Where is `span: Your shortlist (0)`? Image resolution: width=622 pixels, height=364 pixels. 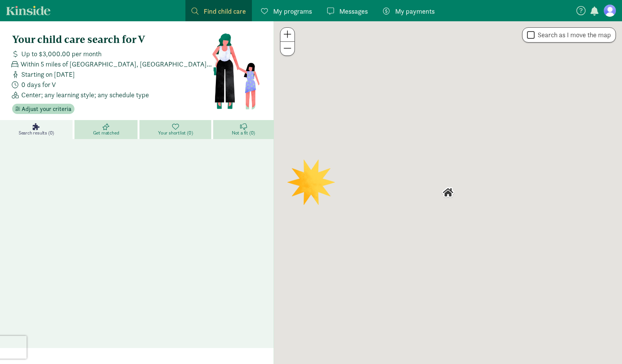
span: Your shortlist (0) is located at coordinates (175, 133).